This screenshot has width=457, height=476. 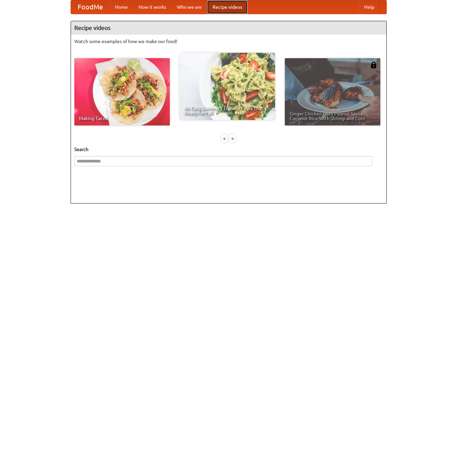 I want to click on h4: Recipe videos, so click(x=228, y=28).